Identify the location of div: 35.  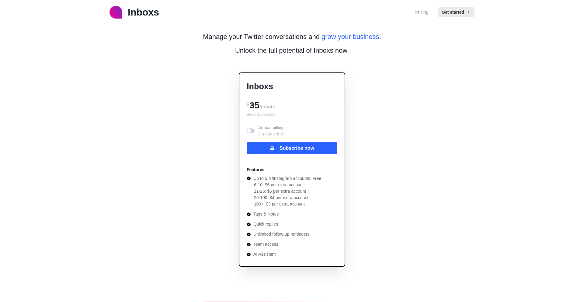
(292, 105).